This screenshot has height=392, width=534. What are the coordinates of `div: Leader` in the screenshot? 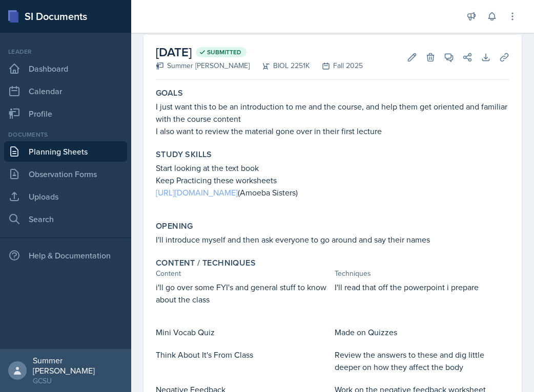 It's located at (65, 52).